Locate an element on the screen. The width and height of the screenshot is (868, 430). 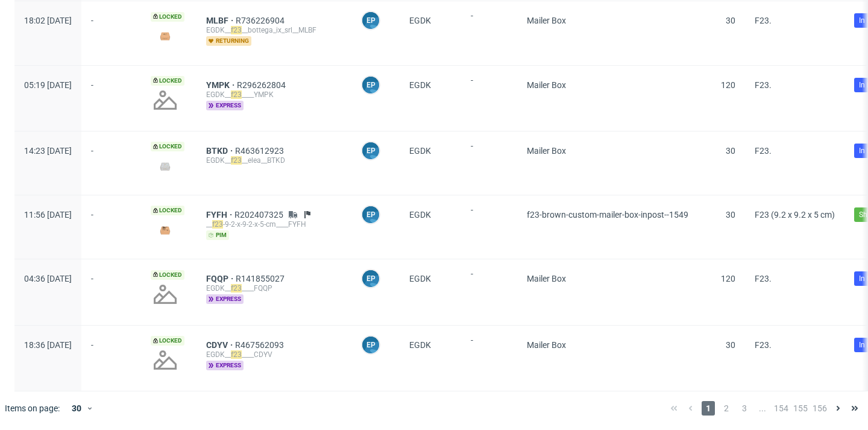
a: R736226904 is located at coordinates (261, 21).